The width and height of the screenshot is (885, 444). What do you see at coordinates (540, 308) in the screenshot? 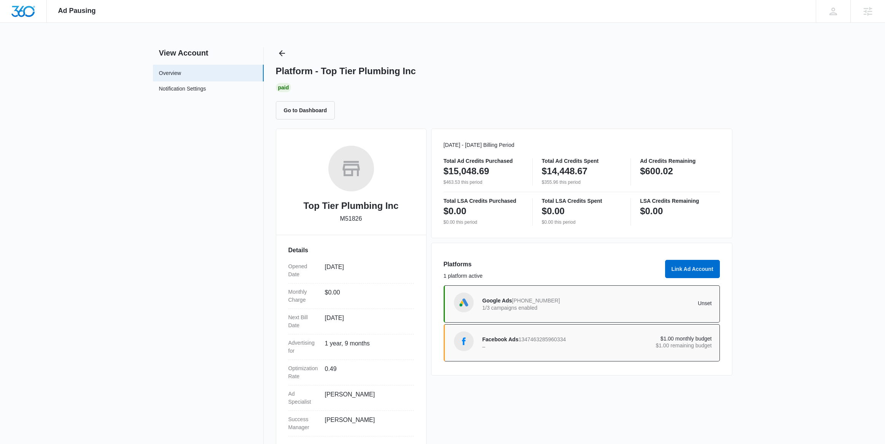
I see `p: 1/3 campaigns enabled` at bounding box center [540, 308].